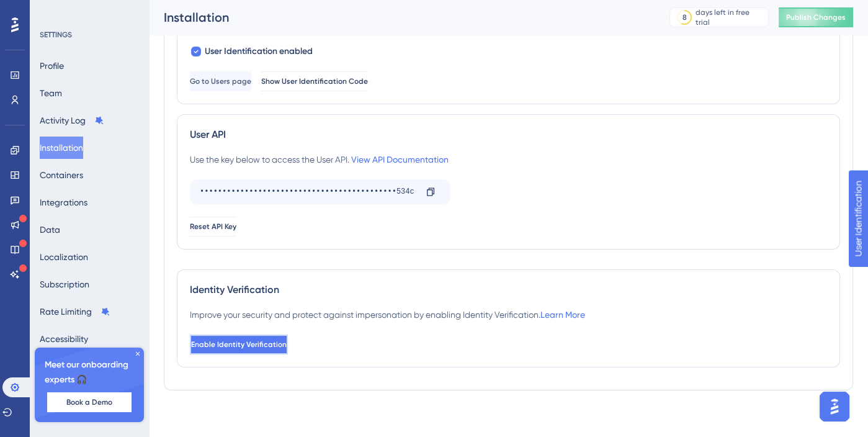 The width and height of the screenshot is (868, 437). Describe the element at coordinates (89, 402) in the screenshot. I see `button: Book a Demo` at that location.